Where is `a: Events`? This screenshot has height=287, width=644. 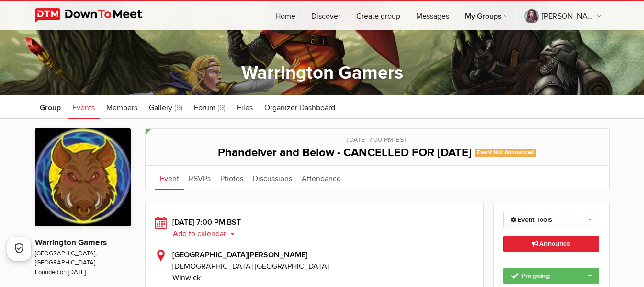
a: Events is located at coordinates (83, 107).